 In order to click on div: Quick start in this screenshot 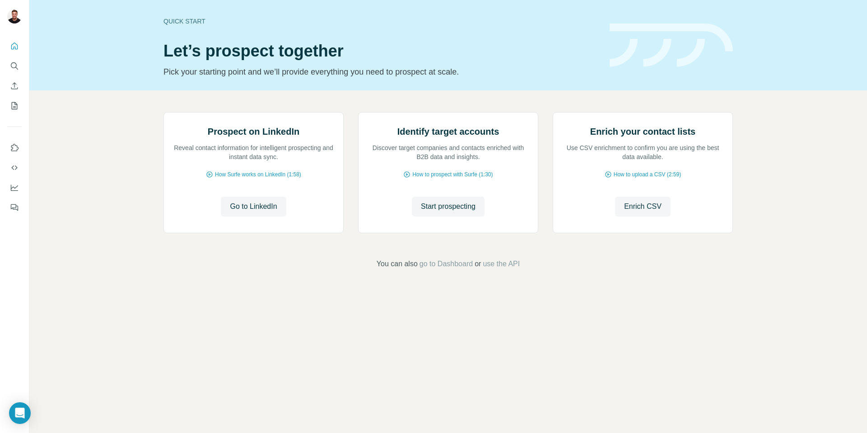, I will do `click(381, 21)`.